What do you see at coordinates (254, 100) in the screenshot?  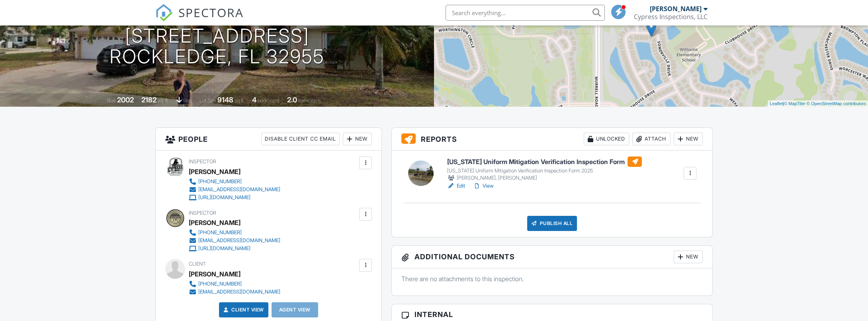 I see `div: 4` at bounding box center [254, 100].